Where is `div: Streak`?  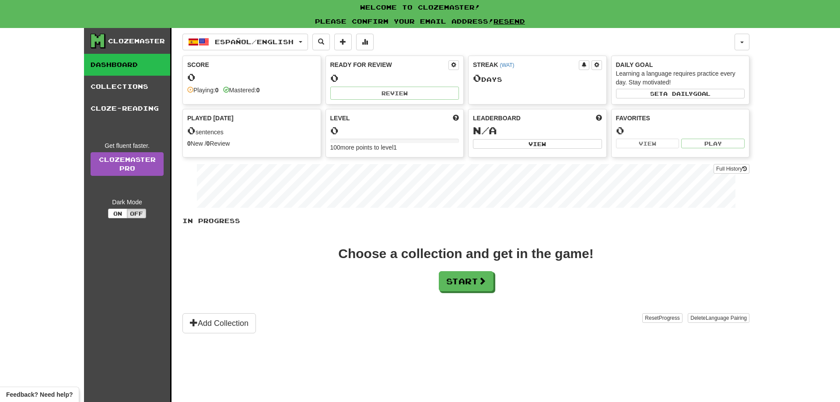 div: Streak is located at coordinates (526, 65).